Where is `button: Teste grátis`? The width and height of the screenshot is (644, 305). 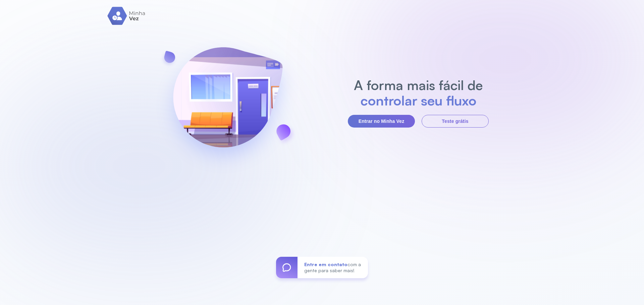 button: Teste grátis is located at coordinates (455, 121).